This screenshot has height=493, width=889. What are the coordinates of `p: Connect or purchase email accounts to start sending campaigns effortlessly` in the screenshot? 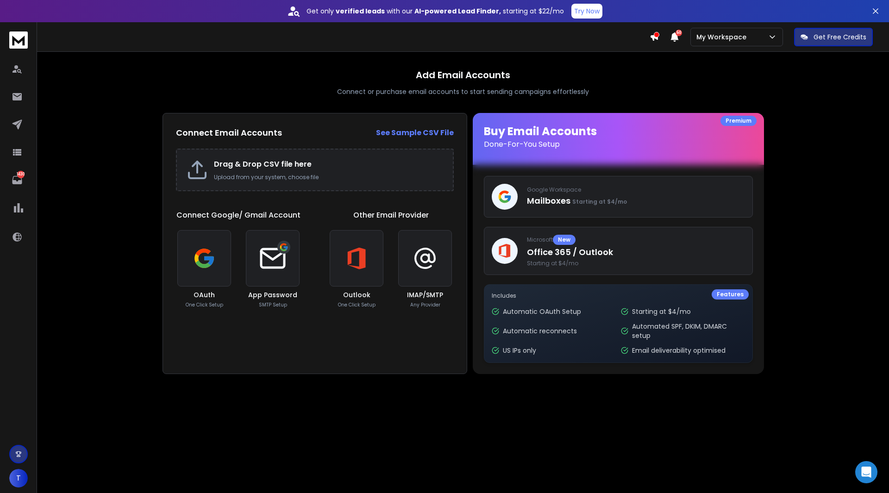 It's located at (463, 92).